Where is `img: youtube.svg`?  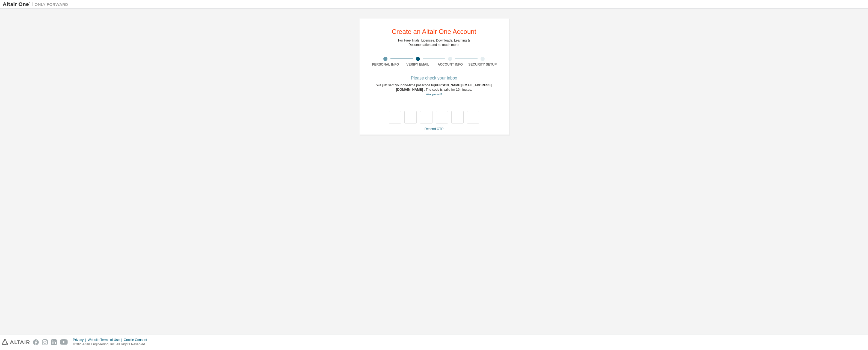
img: youtube.svg is located at coordinates (64, 342).